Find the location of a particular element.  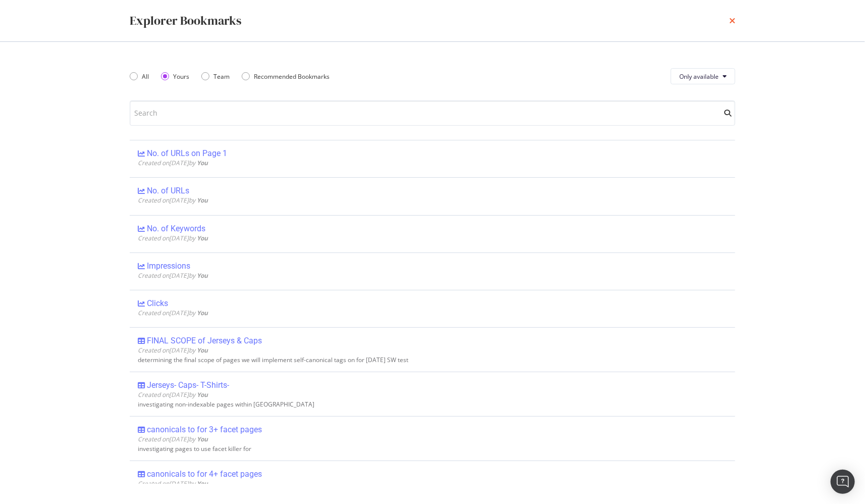

div: Explorer Bookmarks is located at coordinates (185, 21).